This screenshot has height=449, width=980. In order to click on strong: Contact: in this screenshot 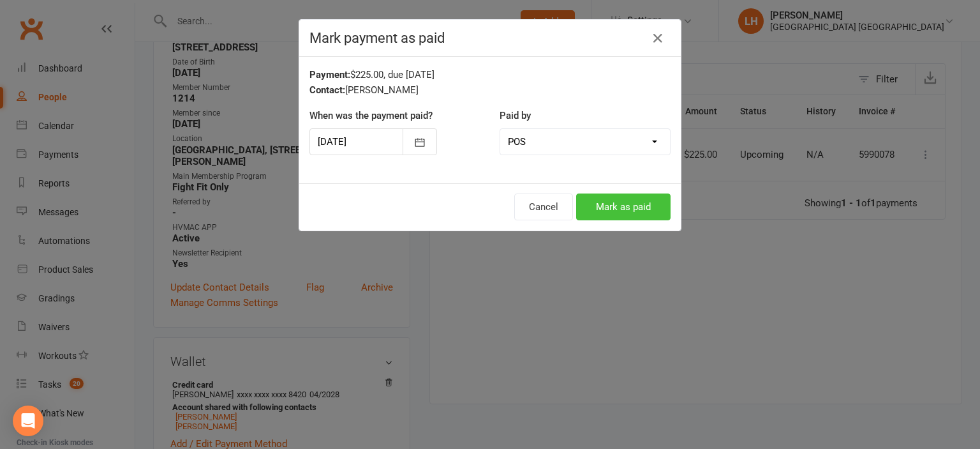, I will do `click(328, 90)`.